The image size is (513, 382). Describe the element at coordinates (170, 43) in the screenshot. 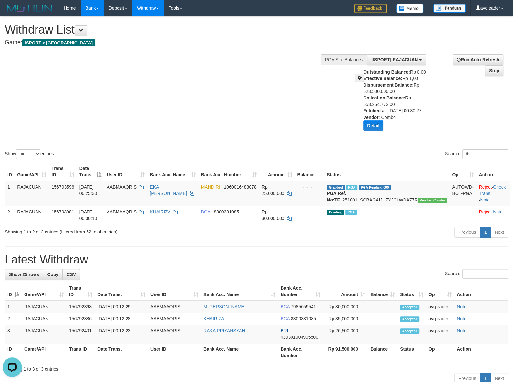

I see `h4: Game:` at that location.